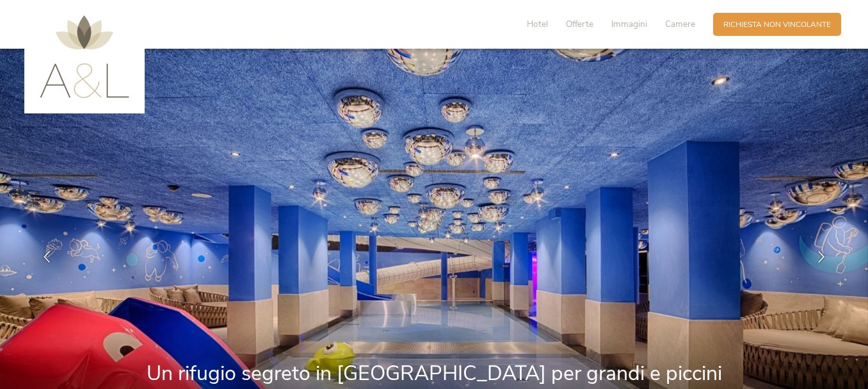 The width and height of the screenshot is (868, 389). Describe the element at coordinates (777, 24) in the screenshot. I see `span: Richiesta non vincolante` at that location.